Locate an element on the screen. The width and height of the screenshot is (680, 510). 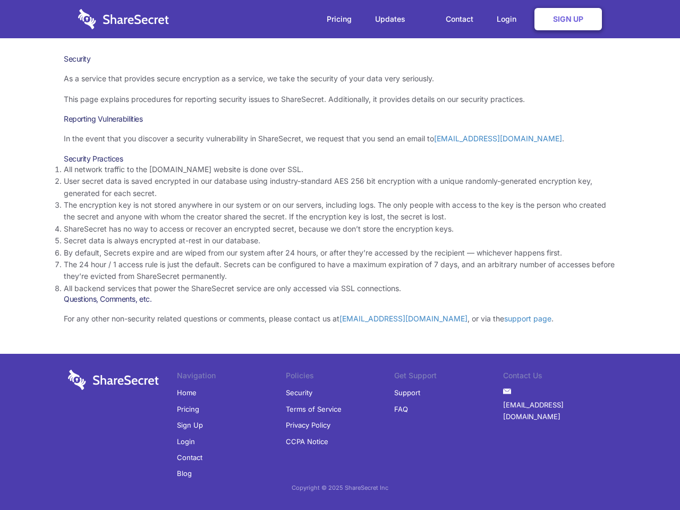
a: Blog is located at coordinates (184, 473).